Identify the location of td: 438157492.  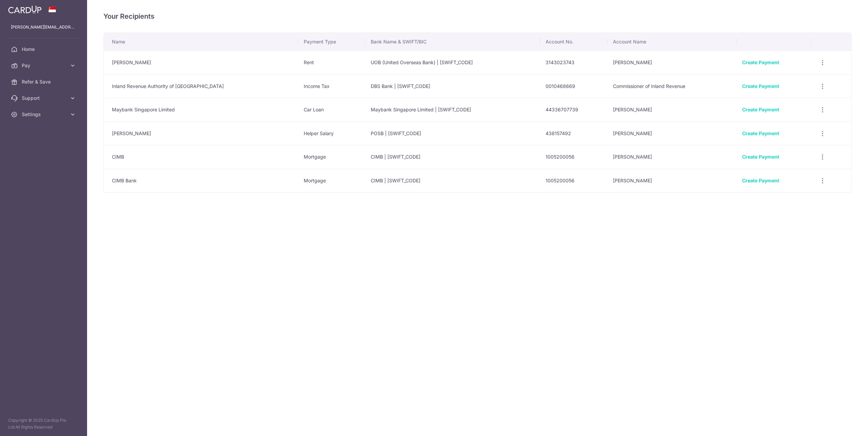
(574, 134).